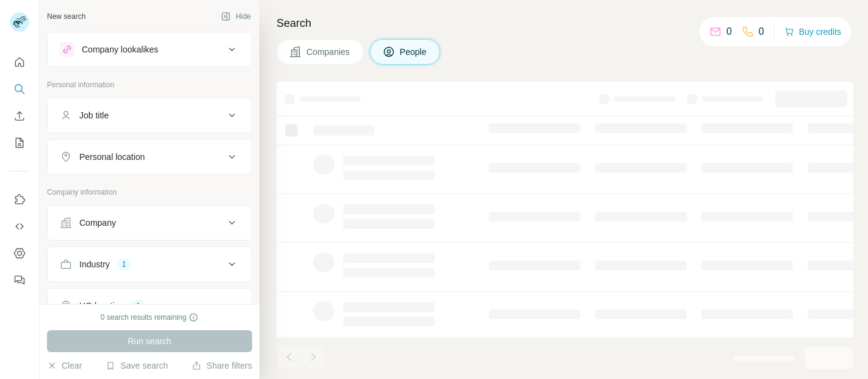 The height and width of the screenshot is (379, 868). I want to click on span: People, so click(414, 52).